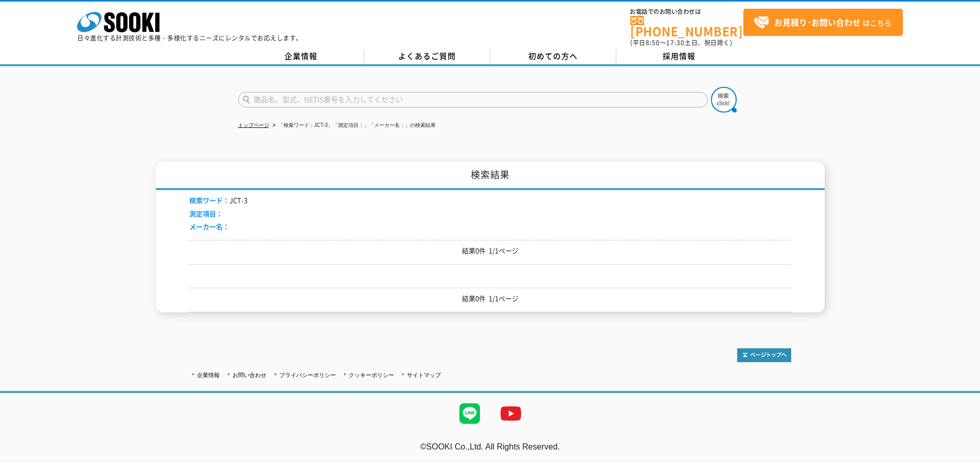 This screenshot has height=468, width=980. Describe the element at coordinates (427, 57) in the screenshot. I see `a: よくあるご質問` at that location.